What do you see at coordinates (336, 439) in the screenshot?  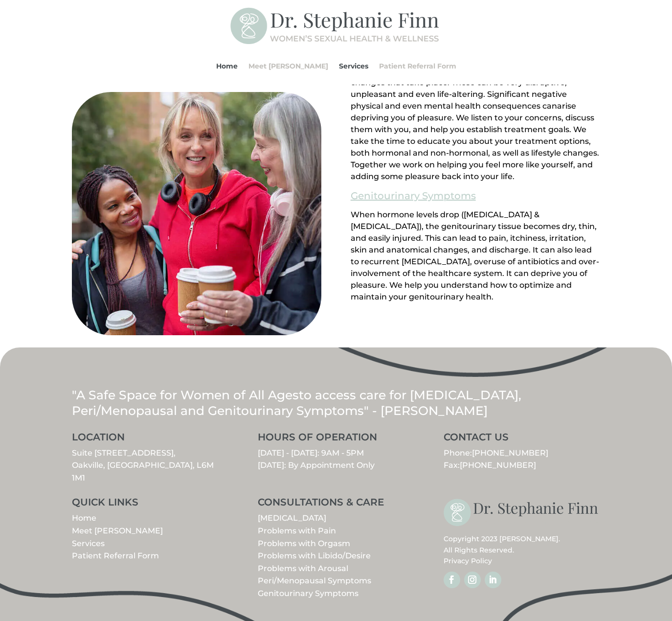 I see `h3: HOURS OF OPERATION` at bounding box center [336, 439].